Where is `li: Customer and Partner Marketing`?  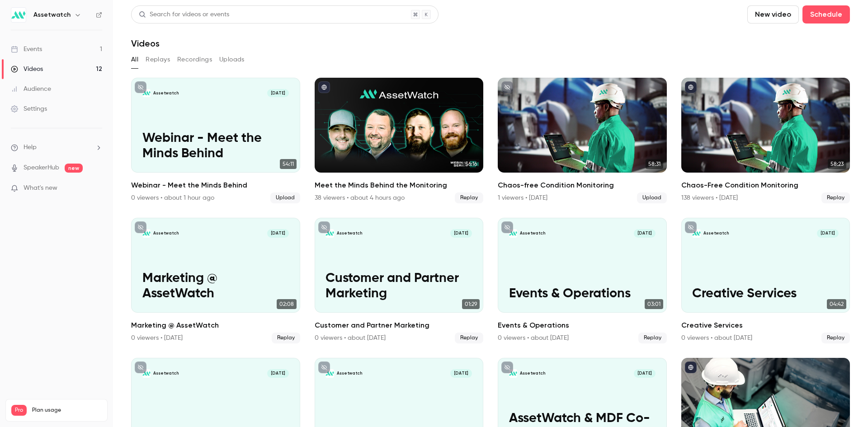
li: Customer and Partner Marketing is located at coordinates (399, 280).